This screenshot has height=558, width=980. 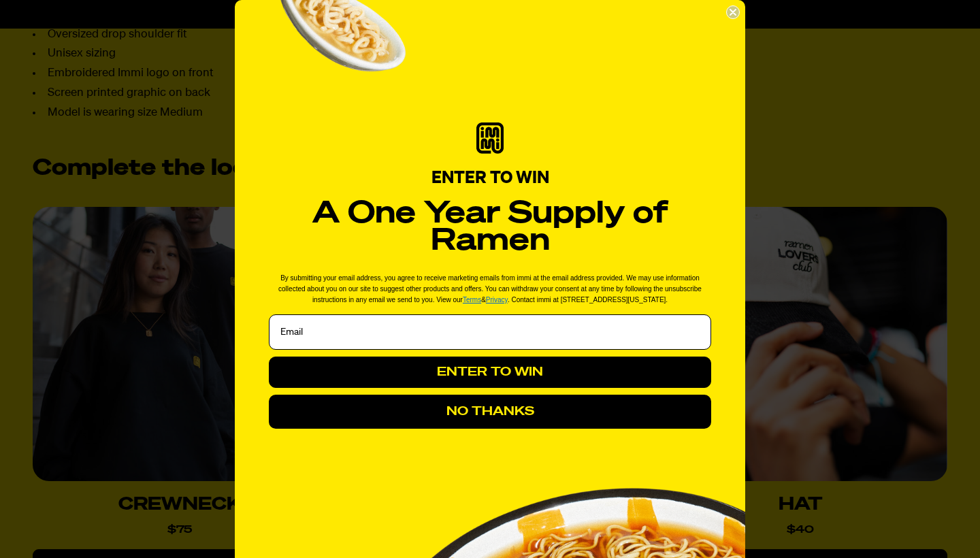 What do you see at coordinates (490, 138) in the screenshot?
I see `img: immi` at bounding box center [490, 138].